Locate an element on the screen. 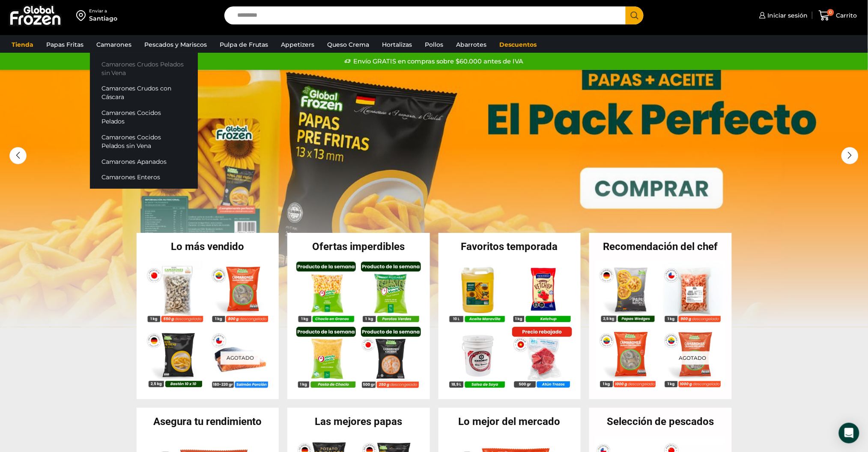 The image size is (868, 452). a: Iniciar sesión is located at coordinates (782, 15).